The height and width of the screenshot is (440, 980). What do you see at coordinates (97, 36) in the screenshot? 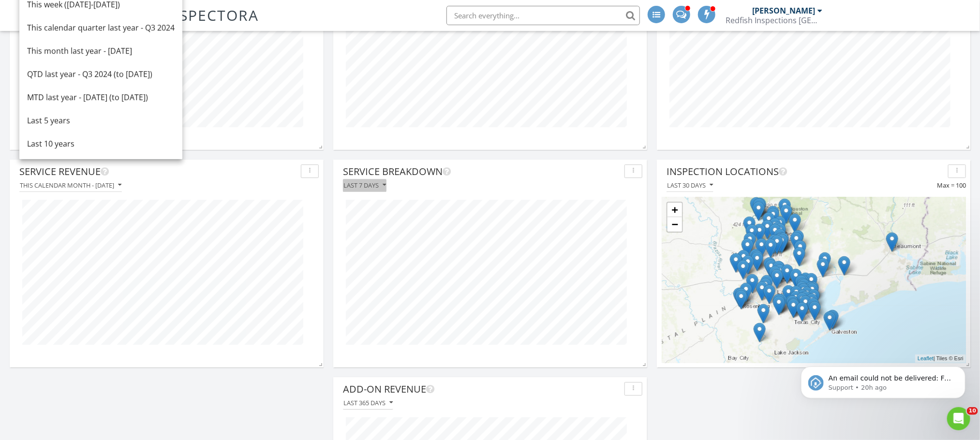
I see `div: message notification from Support, 20h ago. An email could not be delivered: For more information...` at bounding box center [97, 36].